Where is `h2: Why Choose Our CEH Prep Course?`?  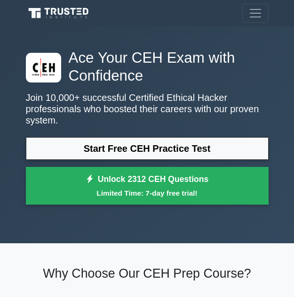
h2: Why Choose Our CEH Prep Course? is located at coordinates (147, 273).